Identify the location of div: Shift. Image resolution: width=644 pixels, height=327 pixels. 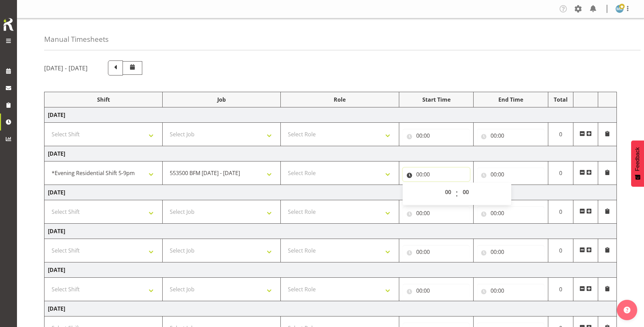
(103, 100).